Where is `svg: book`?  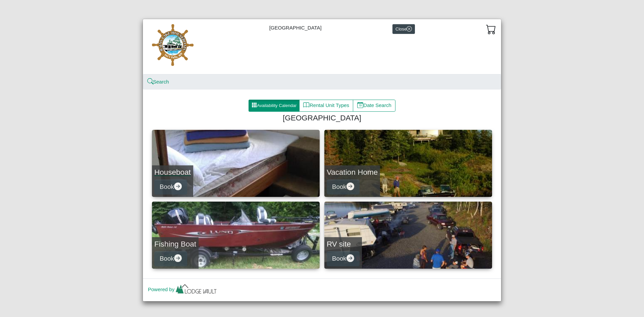
svg: book is located at coordinates (306, 105).